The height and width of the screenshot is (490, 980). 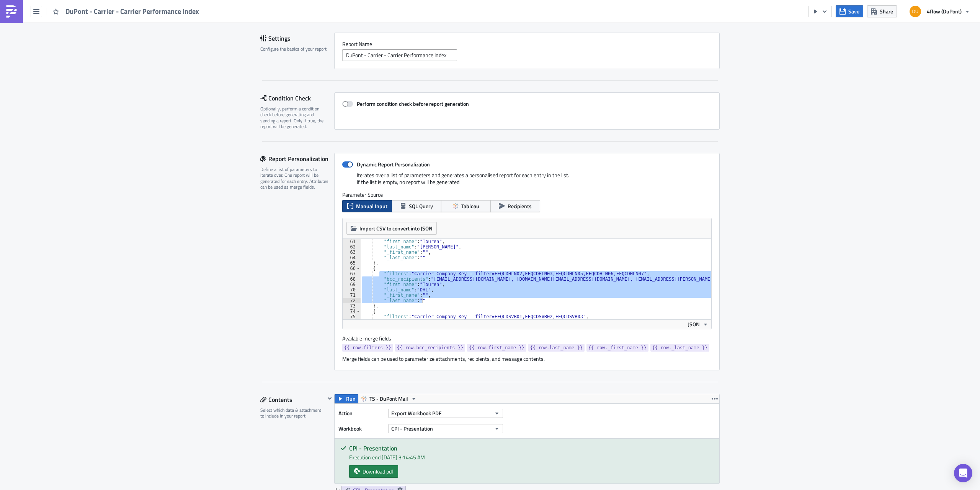 What do you see at coordinates (527, 359) in the screenshot?
I see `div: Merge fields can be used to parameterize attachments, recipients, and message contents.` at bounding box center [527, 359].